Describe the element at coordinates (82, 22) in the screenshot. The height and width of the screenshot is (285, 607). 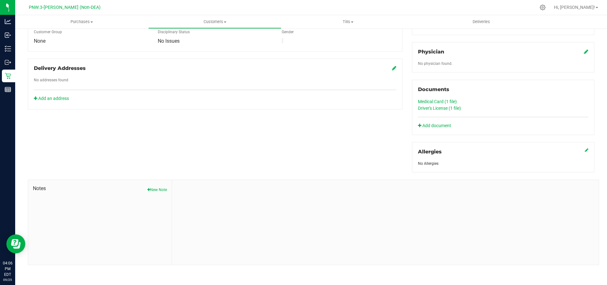
I see `span: Purchases` at that location.